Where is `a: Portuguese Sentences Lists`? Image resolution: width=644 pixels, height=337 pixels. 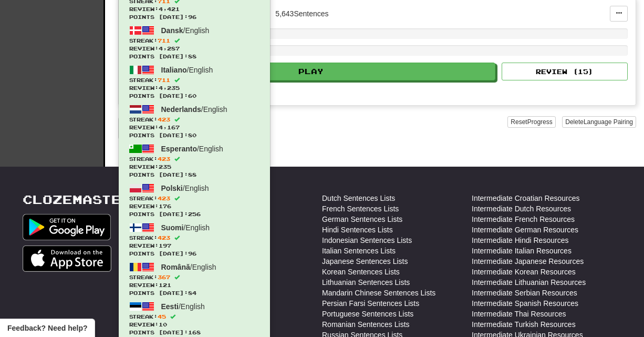 a: Portuguese Sentences Lists is located at coordinates (368, 314).